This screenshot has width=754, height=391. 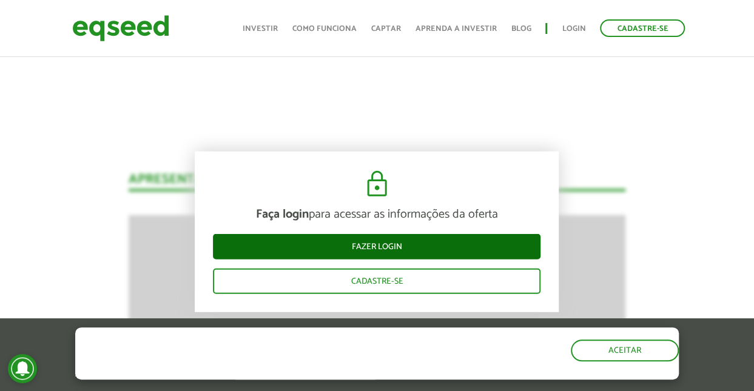 I want to click on h5: O site da EqSeed utiliza cookies para melhorar sua navegação., so click(x=256, y=346).